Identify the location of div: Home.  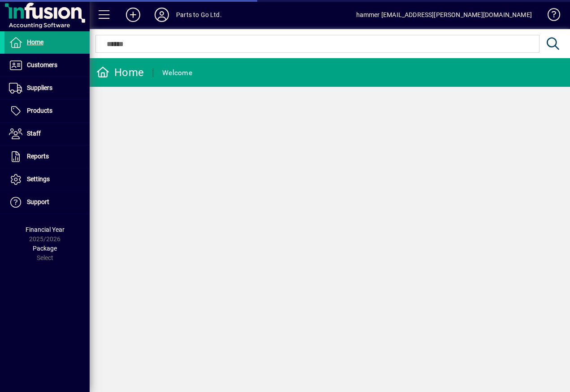
(120, 72).